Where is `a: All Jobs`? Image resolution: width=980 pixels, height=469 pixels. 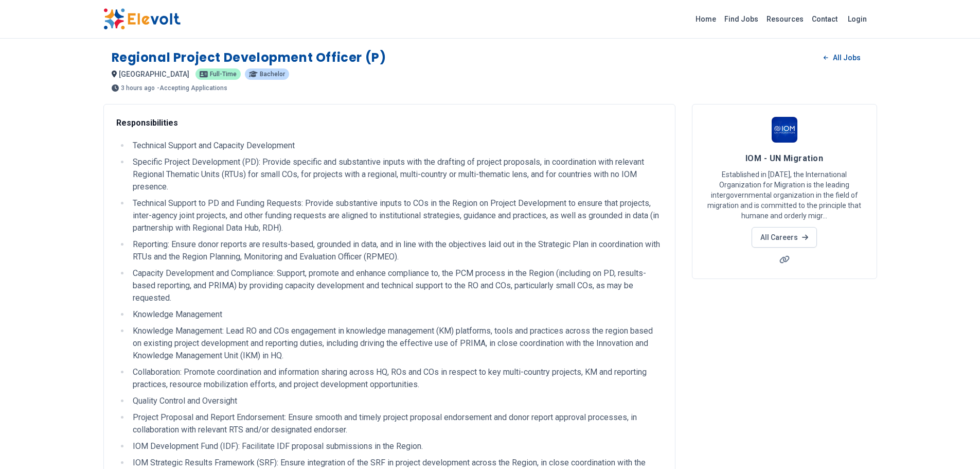
a: All Jobs is located at coordinates (842, 58).